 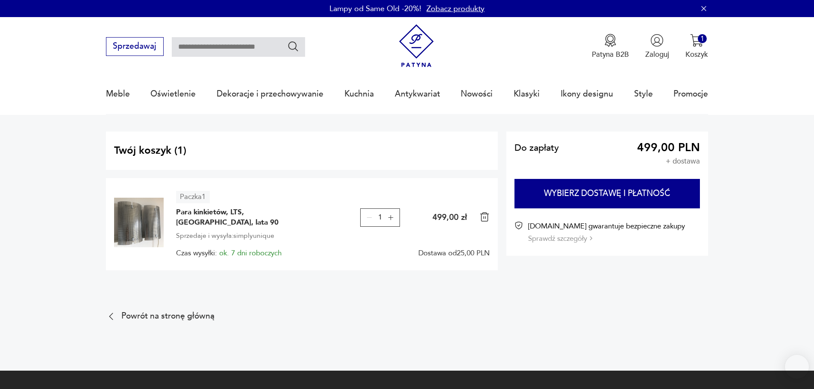 What do you see at coordinates (229, 253) in the screenshot?
I see `span: Czas wysyłki:` at bounding box center [229, 253].